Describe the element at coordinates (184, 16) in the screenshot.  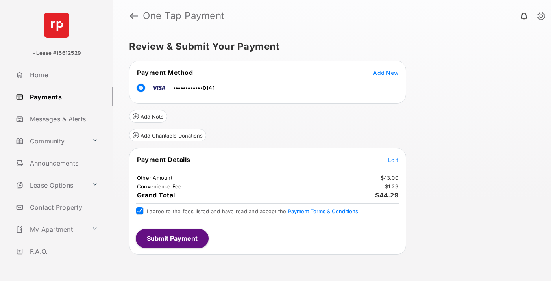
I see `strong: One Tap Payment` at that location.